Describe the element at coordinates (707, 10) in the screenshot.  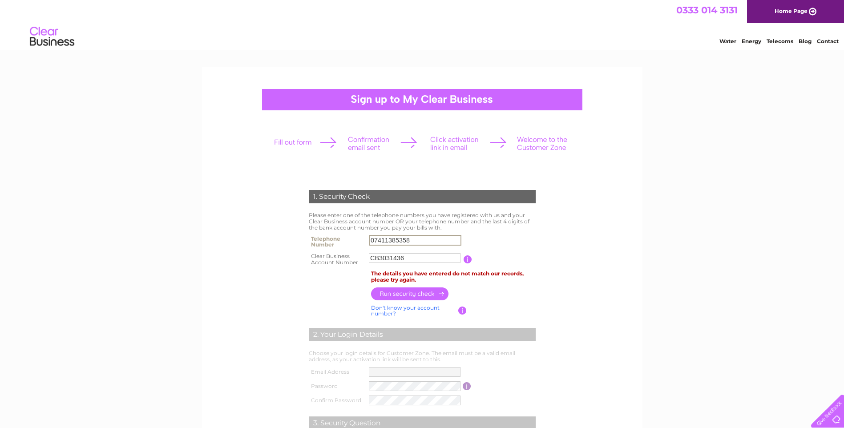
I see `span: 0333 014 3131` at that location.